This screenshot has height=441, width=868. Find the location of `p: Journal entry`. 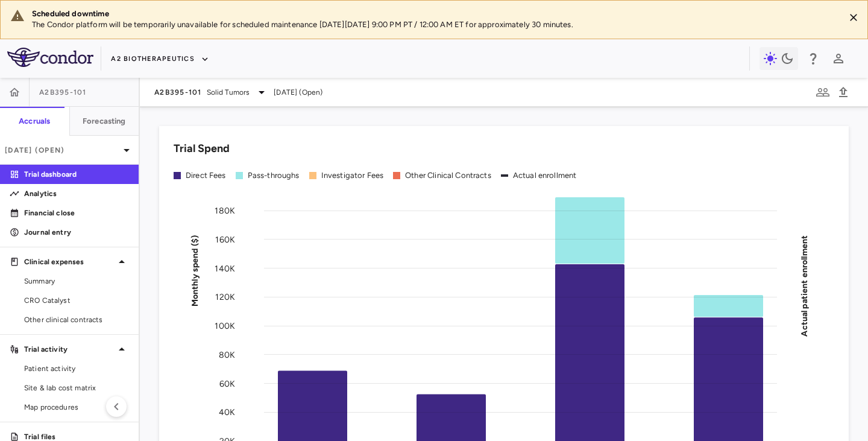

p: Journal entry is located at coordinates (77, 232).